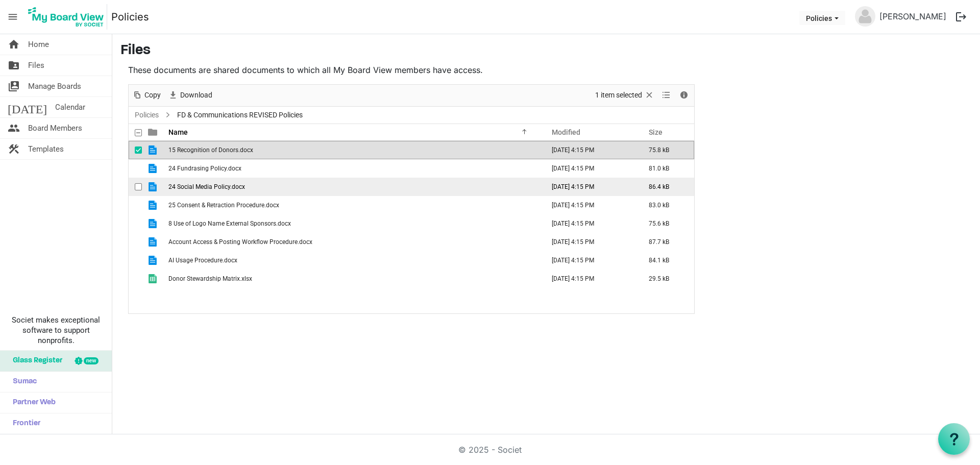 The height and width of the screenshot is (465, 980). Describe the element at coordinates (14, 86) in the screenshot. I see `span: switch_account` at that location.